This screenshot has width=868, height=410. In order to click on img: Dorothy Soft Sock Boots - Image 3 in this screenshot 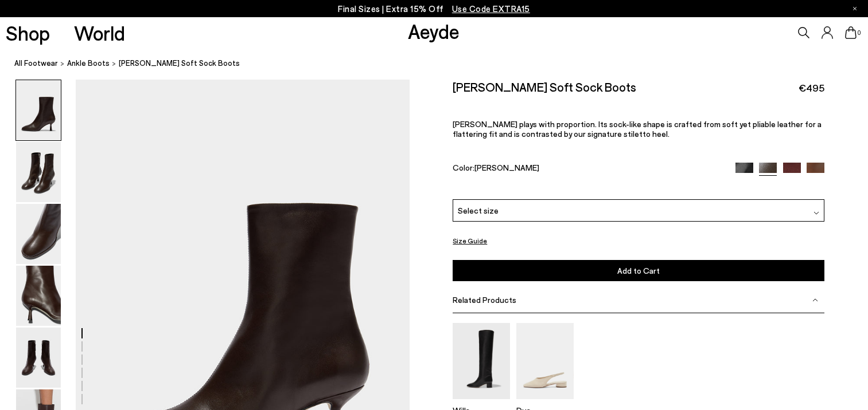, I will do `click(39, 234)`.